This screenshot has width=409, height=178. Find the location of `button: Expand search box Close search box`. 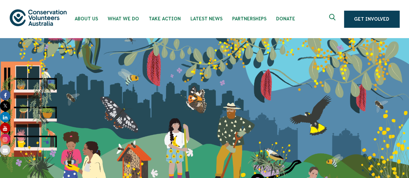

button: Expand search box Close search box is located at coordinates (333, 19).